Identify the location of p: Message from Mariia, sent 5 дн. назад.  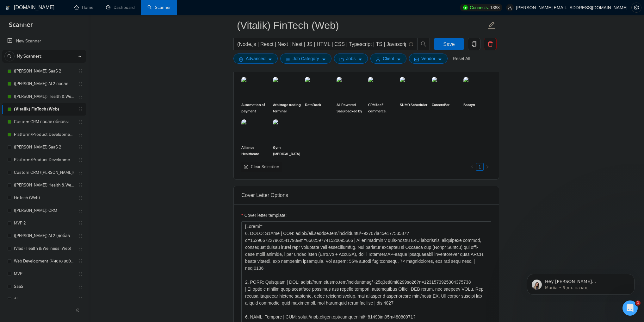
(68, 27).